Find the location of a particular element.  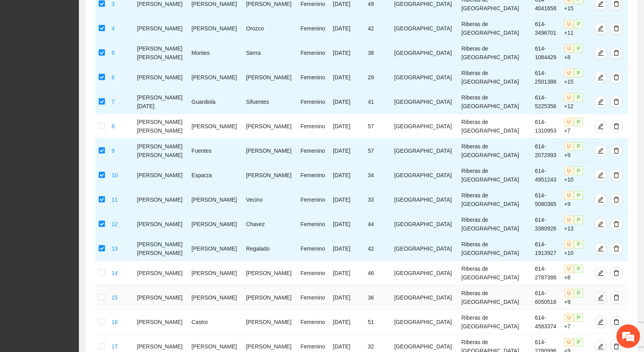

td: Montes is located at coordinates (215, 53).